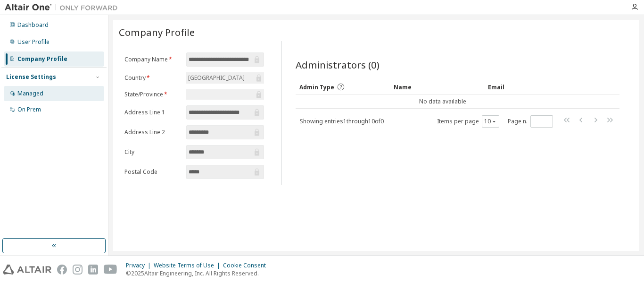  What do you see at coordinates (198, 273) in the screenshot?
I see `p: © 2025 Altair Engineering, Inc. All Rights Reserved.` at bounding box center [198, 273].